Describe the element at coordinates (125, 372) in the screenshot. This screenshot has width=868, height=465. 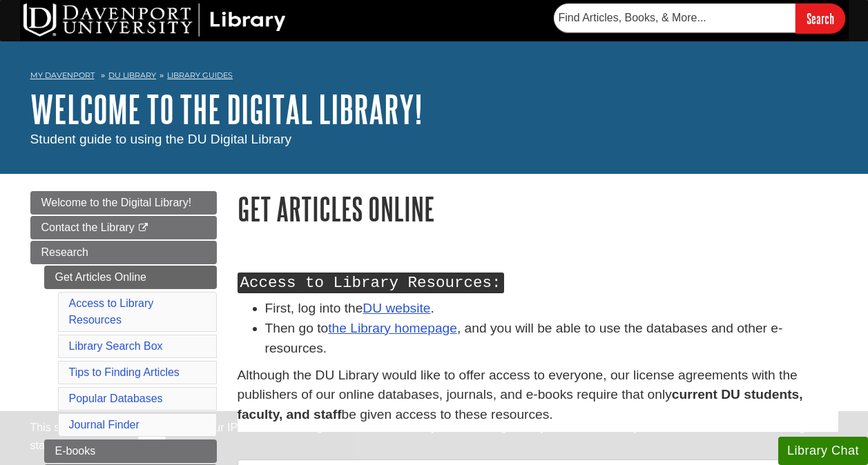
I see `a: Tips to Finding Articles` at that location.